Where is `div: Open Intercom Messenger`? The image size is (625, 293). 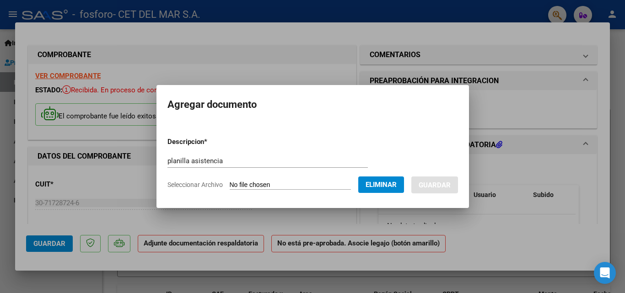
div: Open Intercom Messenger is located at coordinates (605, 273).